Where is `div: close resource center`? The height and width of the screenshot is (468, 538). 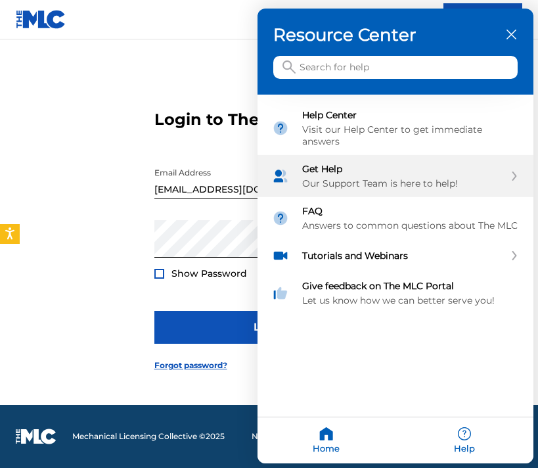 div: close resource center is located at coordinates (512, 34).